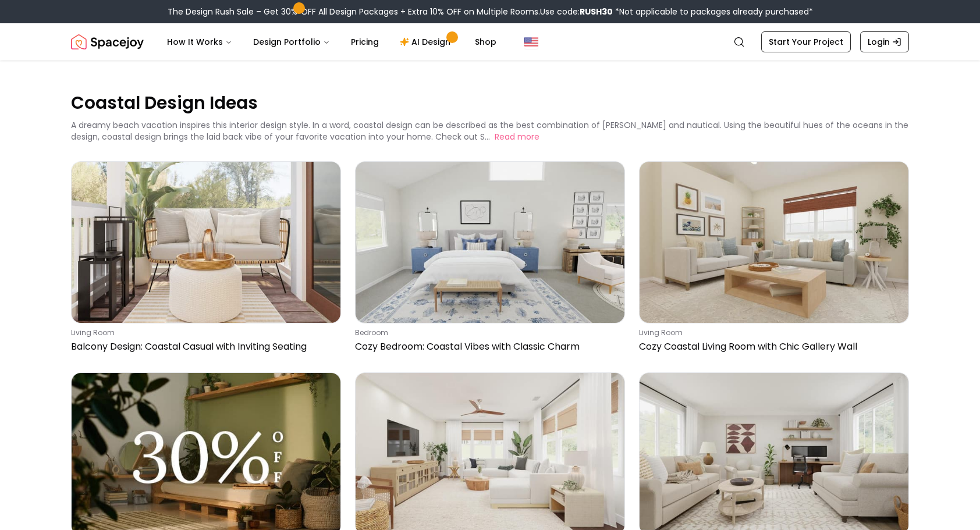 The image size is (980, 530). Describe the element at coordinates (774, 242) in the screenshot. I see `img: Cozy Coastal Living Room with Chic Gallery Wall` at that location.